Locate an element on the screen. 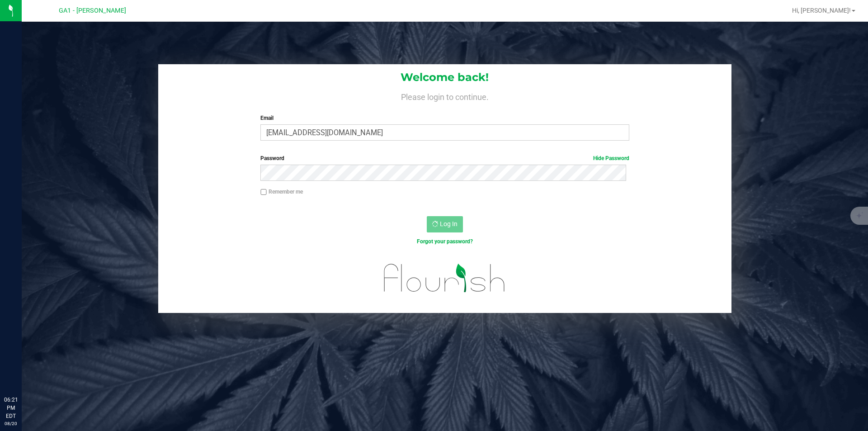 Image resolution: width=868 pixels, height=431 pixels. a: Forgot your password? is located at coordinates (445, 241).